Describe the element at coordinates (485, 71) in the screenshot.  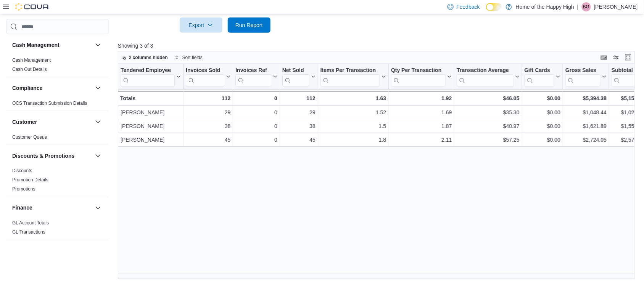
I see `div: Transaction Average` at that location.